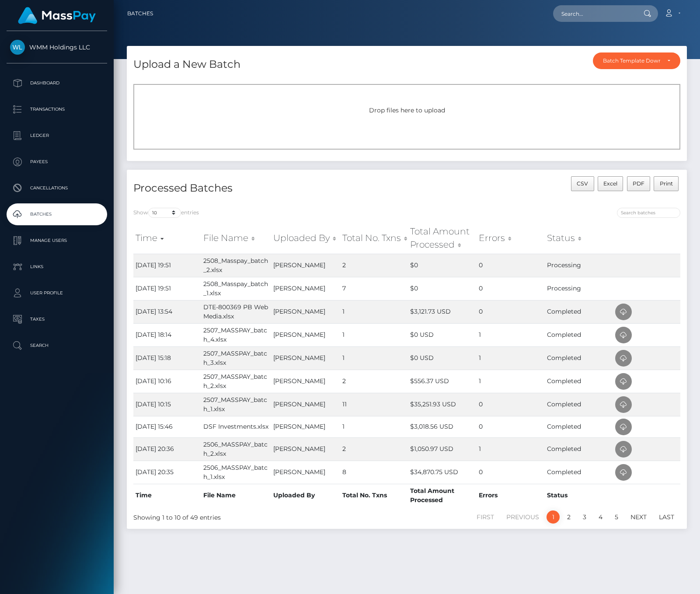 Image resolution: width=700 pixels, height=594 pixels. What do you see at coordinates (442, 311) in the screenshot?
I see `td: $3,121.73 USD` at bounding box center [442, 311].